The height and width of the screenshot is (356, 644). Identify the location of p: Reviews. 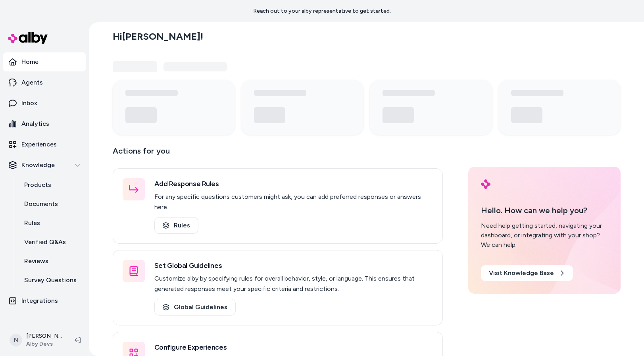
(36, 261).